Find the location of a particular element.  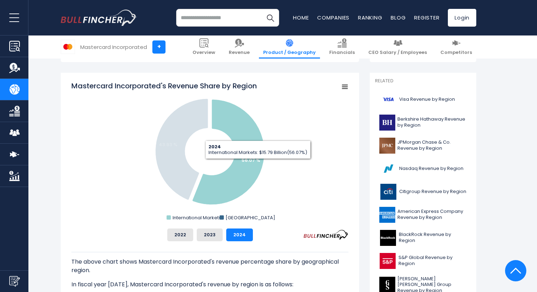

a: Citigroup Revenue by Region is located at coordinates (423, 192).